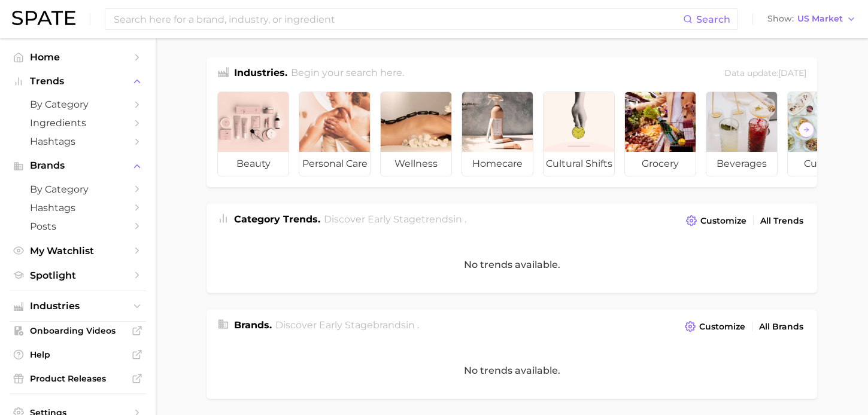  What do you see at coordinates (78, 251) in the screenshot?
I see `a: My Watchlist` at bounding box center [78, 251].